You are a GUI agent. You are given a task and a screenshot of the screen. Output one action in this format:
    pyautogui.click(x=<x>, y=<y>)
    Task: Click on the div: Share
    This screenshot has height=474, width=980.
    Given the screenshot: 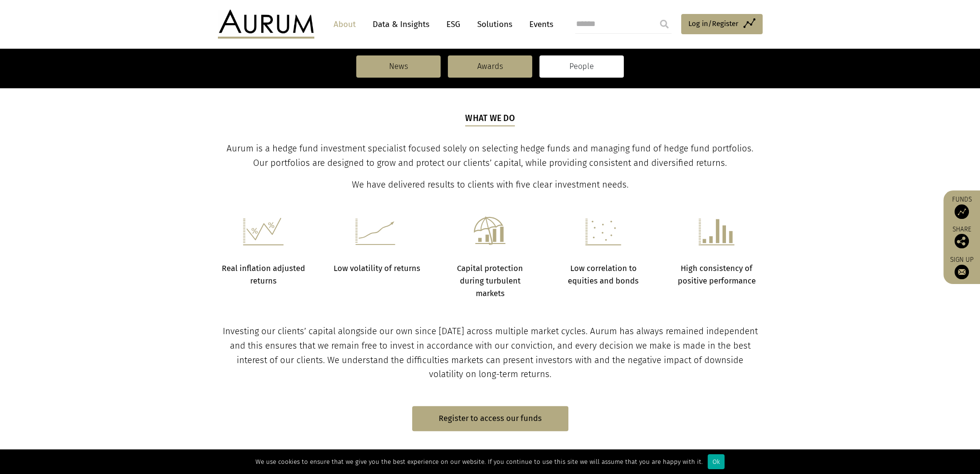 What is the action you would take?
    pyautogui.click(x=962, y=237)
    